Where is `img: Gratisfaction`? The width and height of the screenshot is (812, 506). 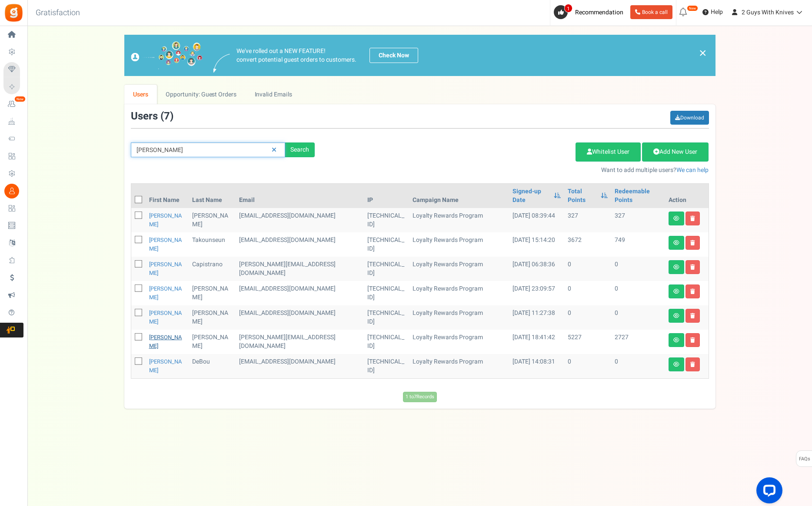
img: Gratisfaction is located at coordinates (13, 12).